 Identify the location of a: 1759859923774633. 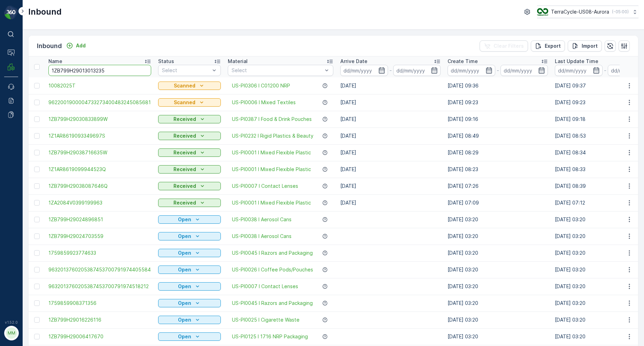
(100, 253).